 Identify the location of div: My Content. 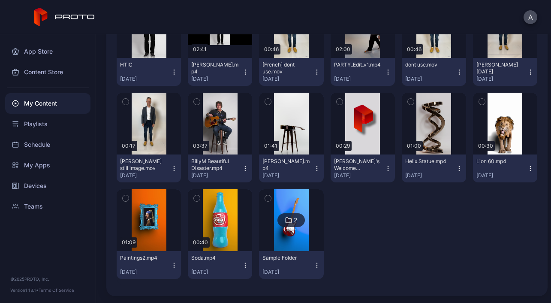
(48, 103).